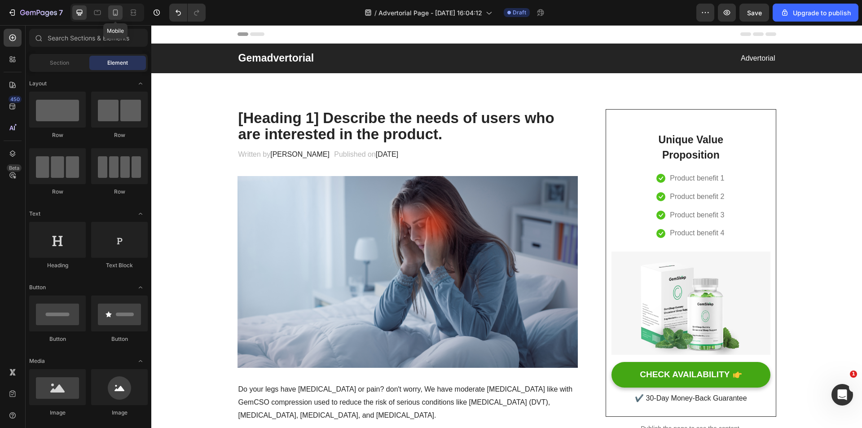  I want to click on button: Upgrade to publish, so click(815, 13).